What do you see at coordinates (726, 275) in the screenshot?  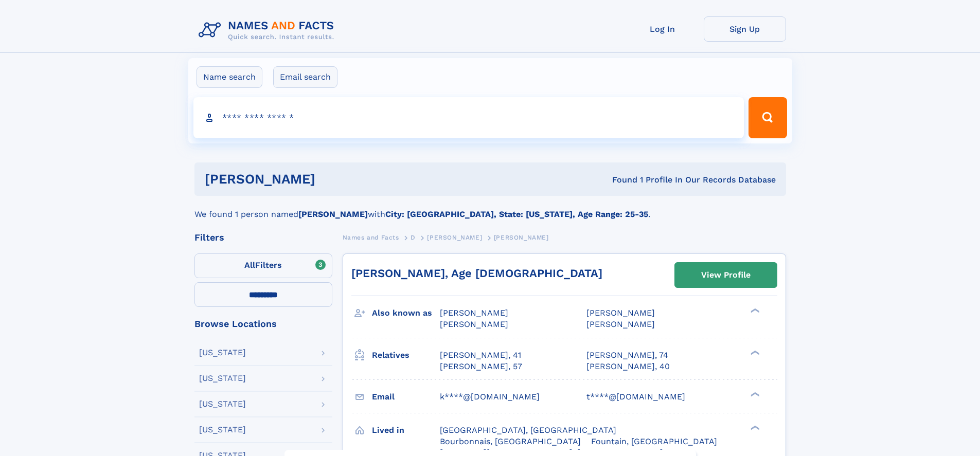 I see `a: View Profile` at bounding box center [726, 275].